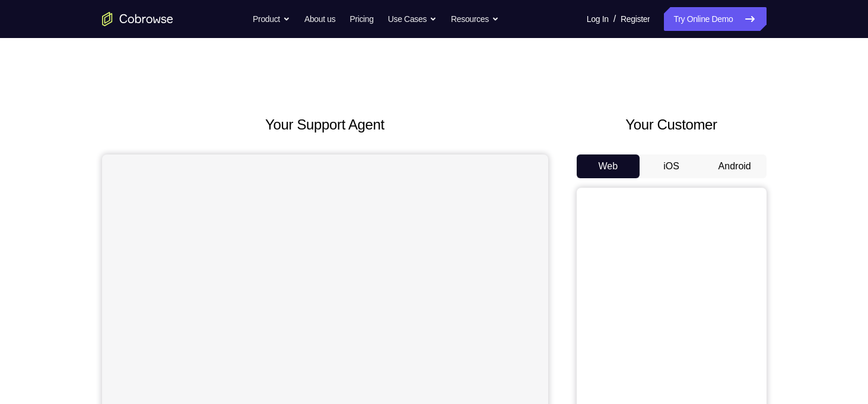 This screenshot has height=404, width=868. I want to click on a: Register, so click(635, 19).